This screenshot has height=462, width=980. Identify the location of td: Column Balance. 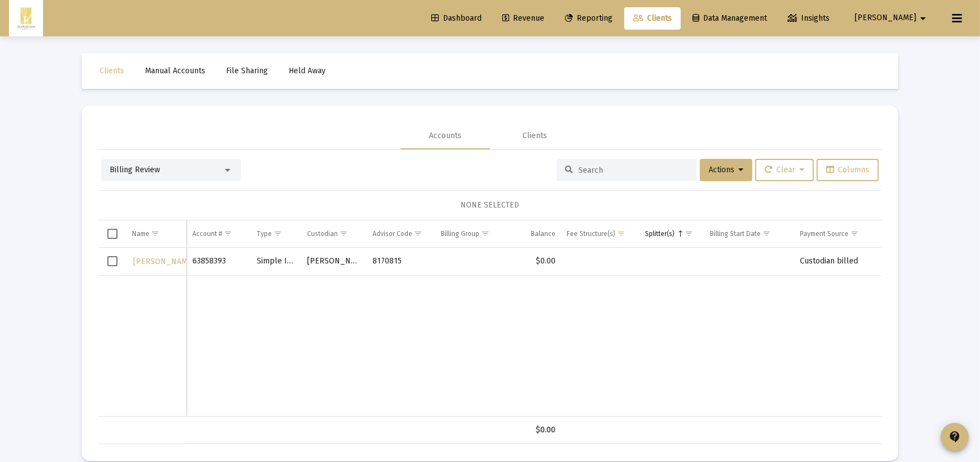
(536, 234).